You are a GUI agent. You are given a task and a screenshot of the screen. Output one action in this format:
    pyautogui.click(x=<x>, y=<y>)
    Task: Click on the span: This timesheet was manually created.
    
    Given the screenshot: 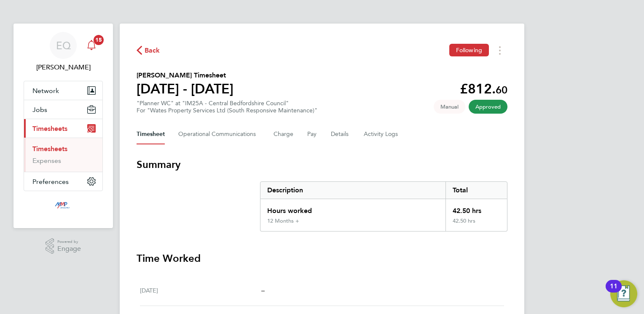 What is the action you would take?
    pyautogui.click(x=449, y=106)
    